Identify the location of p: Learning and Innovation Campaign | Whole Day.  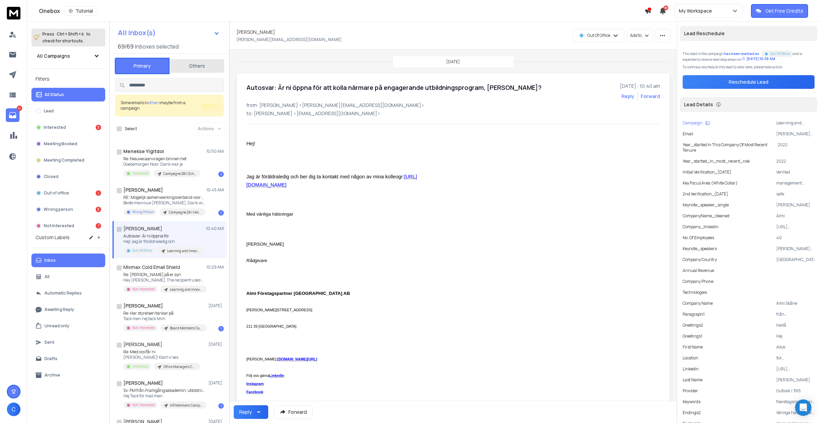
(184, 251).